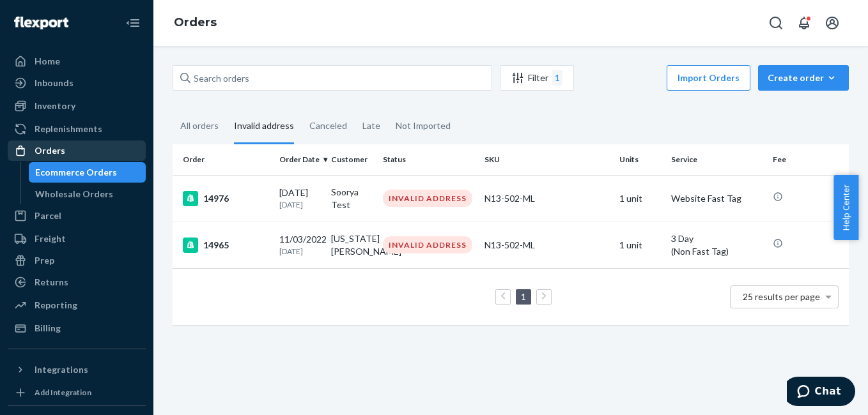  I want to click on th: Status, so click(428, 160).